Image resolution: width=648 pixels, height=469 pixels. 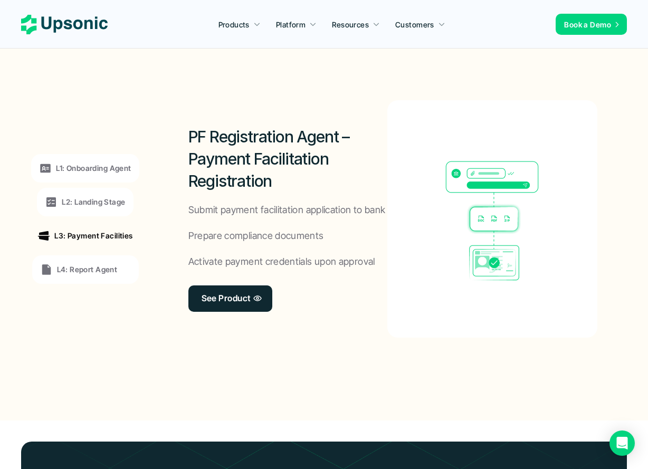 I want to click on a: See Product, so click(x=230, y=299).